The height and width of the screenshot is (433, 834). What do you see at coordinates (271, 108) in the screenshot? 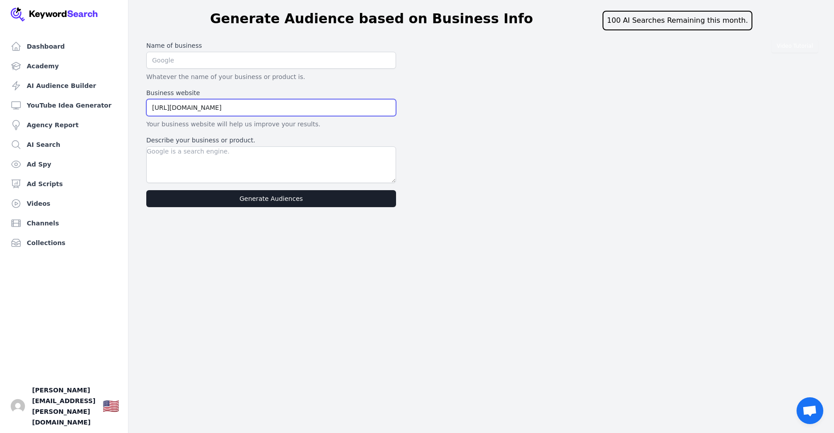
I see `input: https://google.com` at bounding box center [271, 108].